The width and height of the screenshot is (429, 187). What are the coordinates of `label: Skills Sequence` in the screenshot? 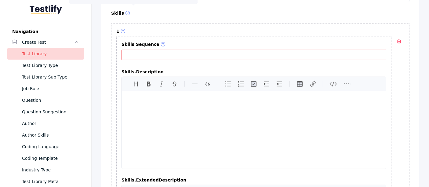 It's located at (254, 45).